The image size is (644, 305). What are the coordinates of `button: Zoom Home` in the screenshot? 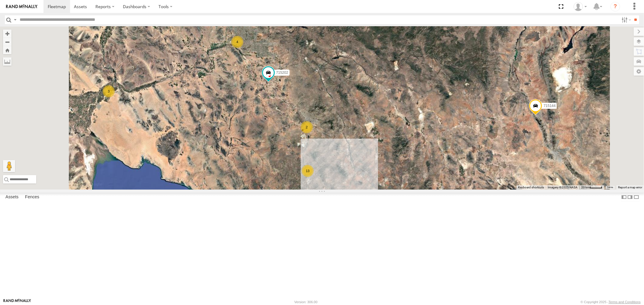 It's located at (7, 50).